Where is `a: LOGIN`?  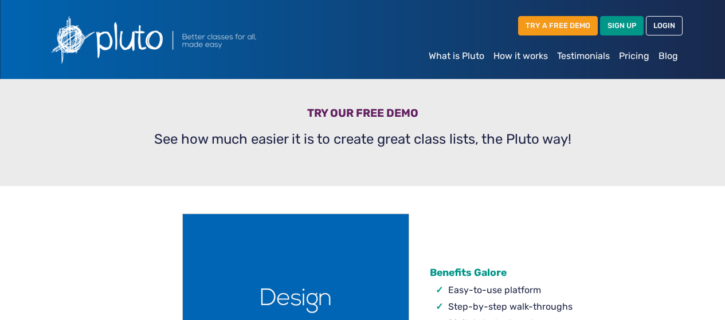
a: LOGIN is located at coordinates (664, 25).